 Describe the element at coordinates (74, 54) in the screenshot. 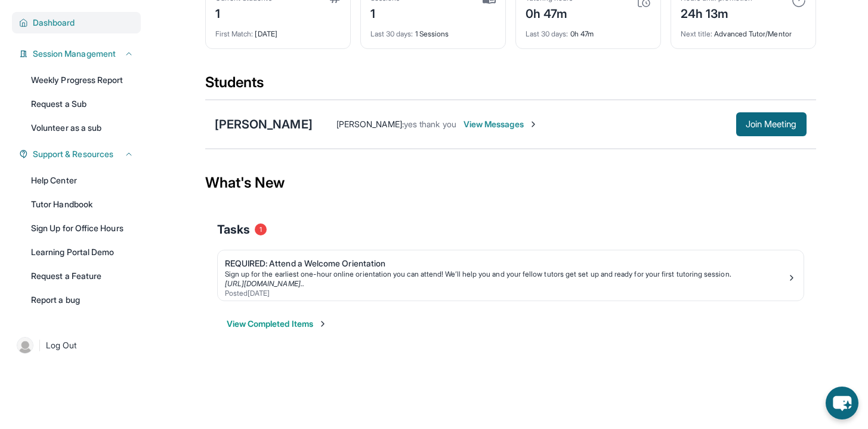

I see `span: Session Management` at that location.